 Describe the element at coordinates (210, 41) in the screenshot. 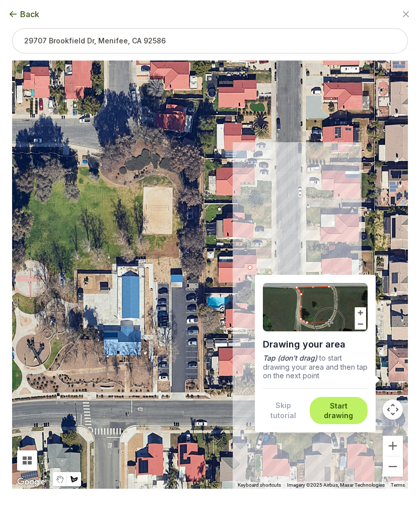

I see `input: 29707 Brookfield Dr, Menifee, CA 92586` at that location.